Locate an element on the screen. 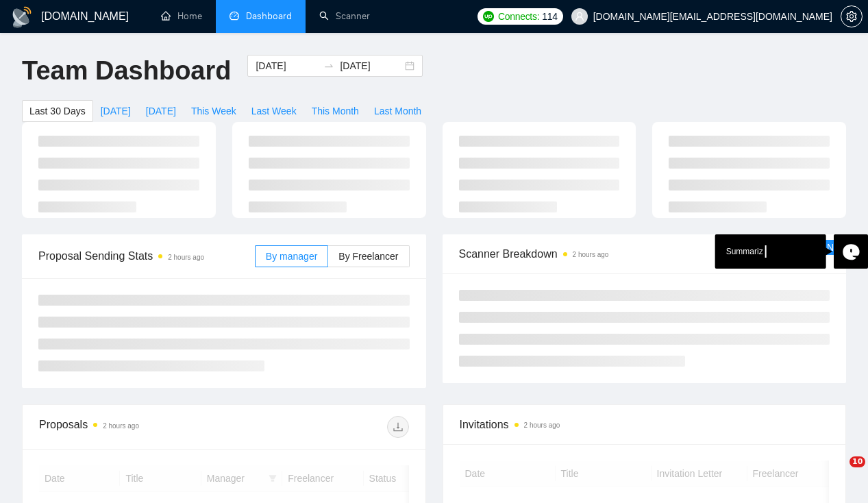 This screenshot has width=868, height=503. div: Proposals is located at coordinates (131, 427).